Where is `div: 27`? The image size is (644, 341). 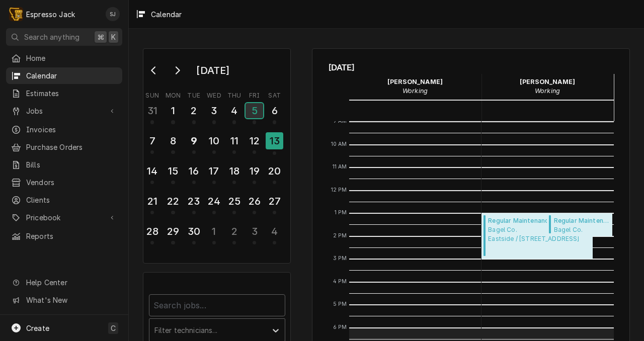
div: 27 is located at coordinates (274, 201).